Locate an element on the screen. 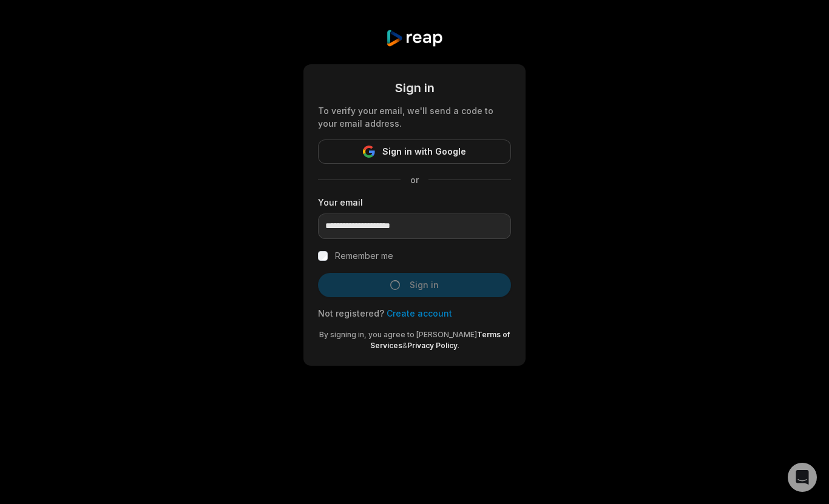  label: Your email is located at coordinates (415, 202).